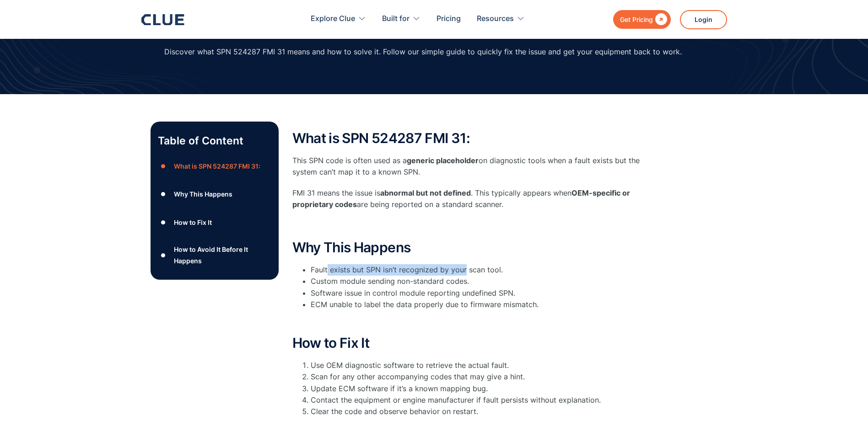  What do you see at coordinates (217, 166) in the screenshot?
I see `div: What is SPN 524287 FMI 31:` at bounding box center [217, 166].